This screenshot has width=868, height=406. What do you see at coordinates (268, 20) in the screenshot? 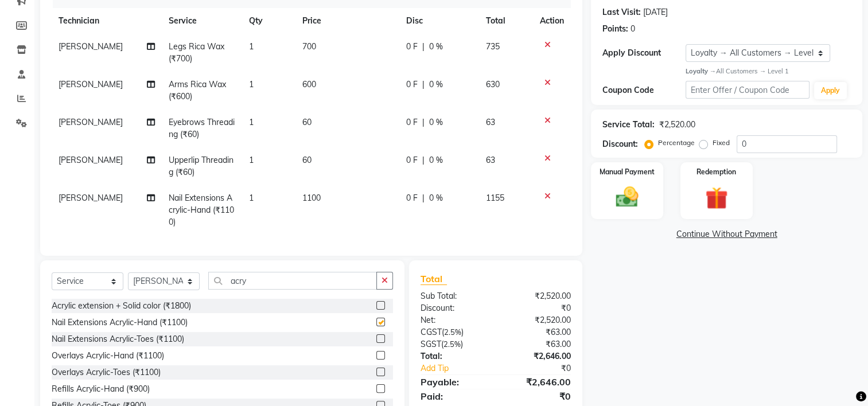
I see `th: Qty` at bounding box center [268, 20].